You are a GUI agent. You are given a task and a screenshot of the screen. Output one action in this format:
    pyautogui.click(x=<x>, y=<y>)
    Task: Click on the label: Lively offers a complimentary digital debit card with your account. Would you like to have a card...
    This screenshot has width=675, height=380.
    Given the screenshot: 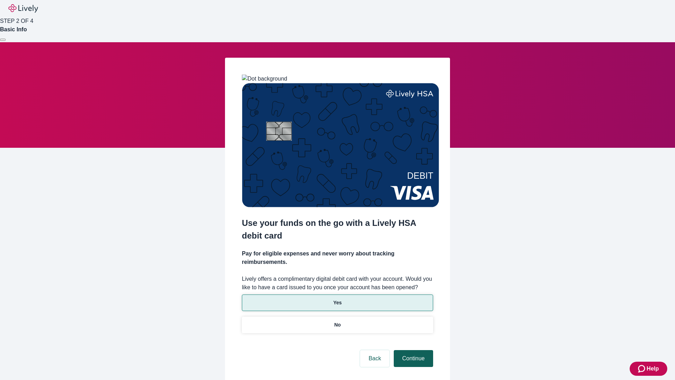 What is the action you would take?
    pyautogui.click(x=338, y=283)
    